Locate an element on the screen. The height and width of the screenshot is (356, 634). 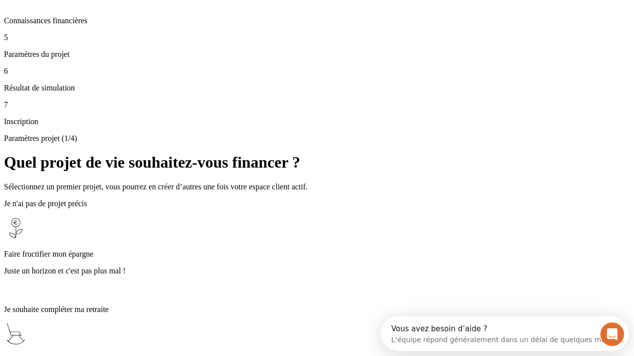
span: Sélectionnez un premier projet, vous pourrez en créer d’autres une fois votre espace client actif. is located at coordinates (155, 187).